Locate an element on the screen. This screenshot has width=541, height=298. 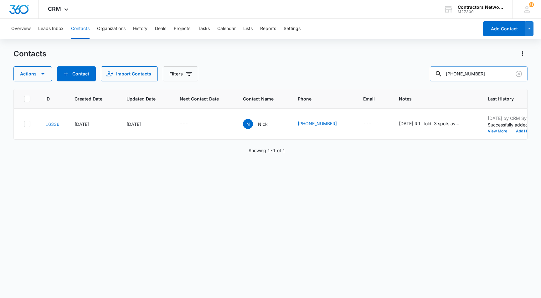
span: Contact Name is located at coordinates (258, 99).